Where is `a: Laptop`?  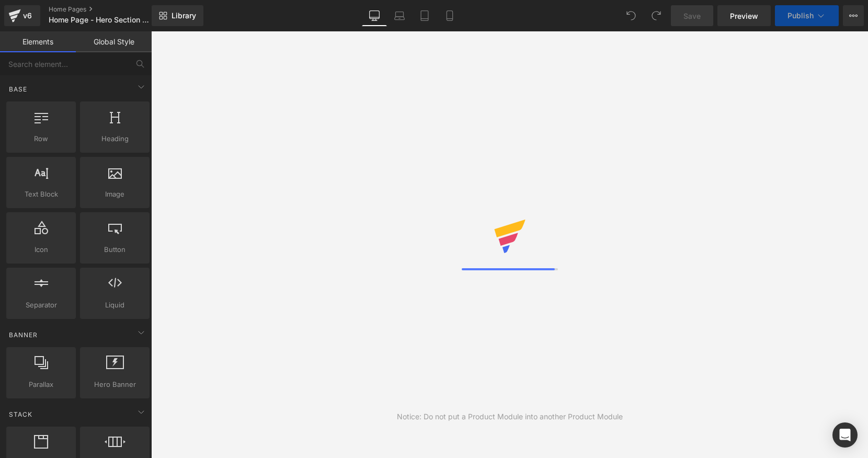
a: Laptop is located at coordinates (399, 16).